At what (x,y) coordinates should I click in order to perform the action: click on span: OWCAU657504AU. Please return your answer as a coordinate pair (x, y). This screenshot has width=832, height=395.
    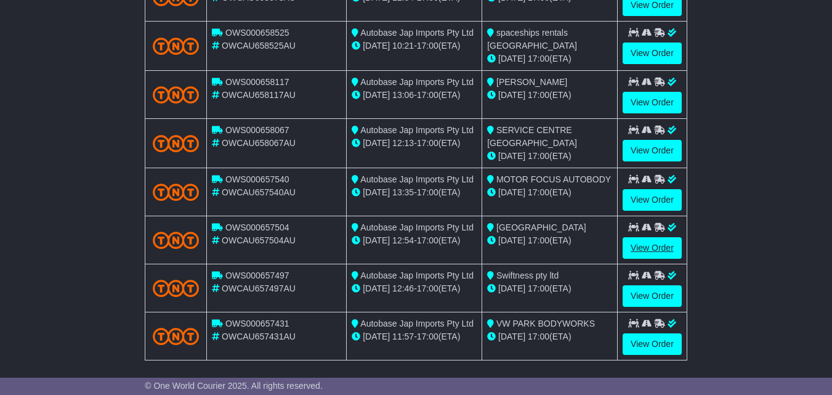
    Looking at the image, I should click on (259, 240).